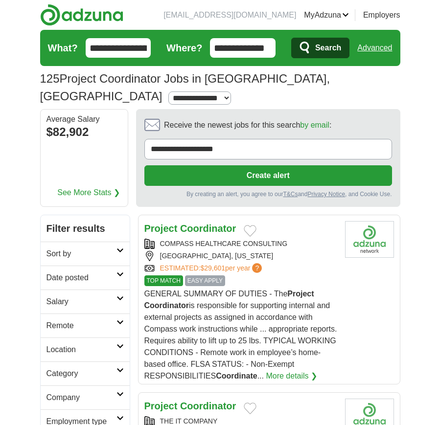  Describe the element at coordinates (369, 239) in the screenshot. I see `img: Company logo` at that location.